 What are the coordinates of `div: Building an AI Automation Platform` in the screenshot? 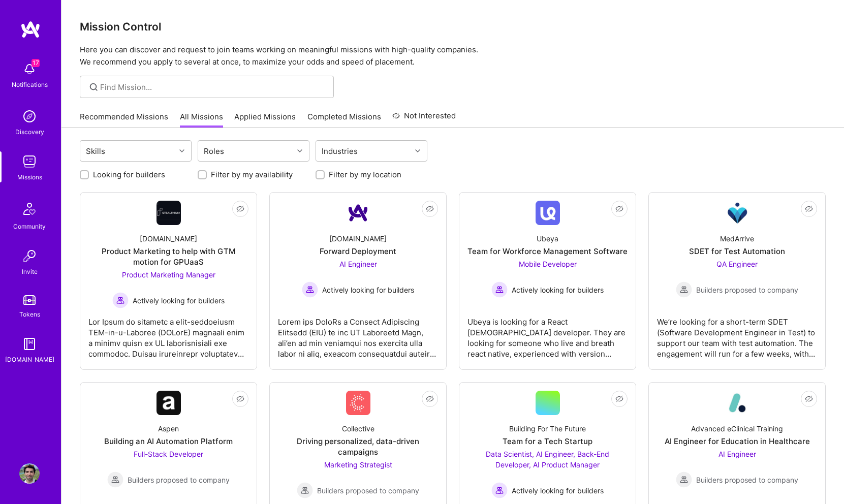 It's located at (169, 441).